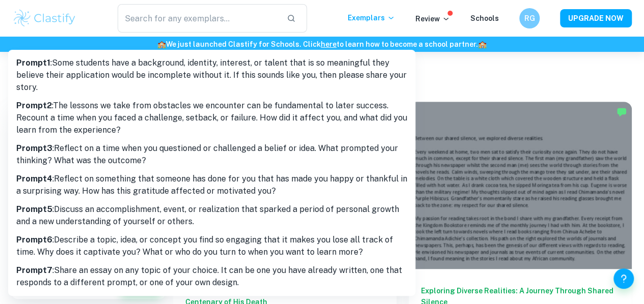 This screenshot has height=304, width=644. What do you see at coordinates (34, 148) in the screenshot?
I see `b: Prompt 3` at bounding box center [34, 148].